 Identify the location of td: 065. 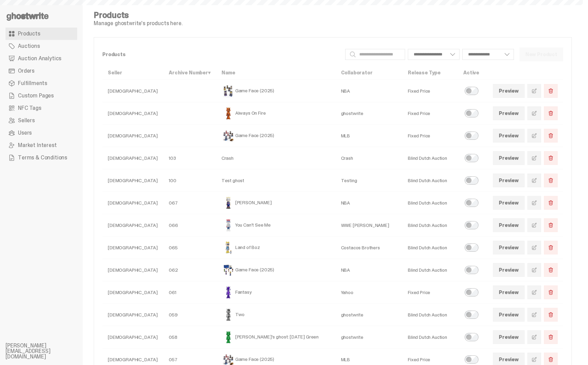
(189, 248).